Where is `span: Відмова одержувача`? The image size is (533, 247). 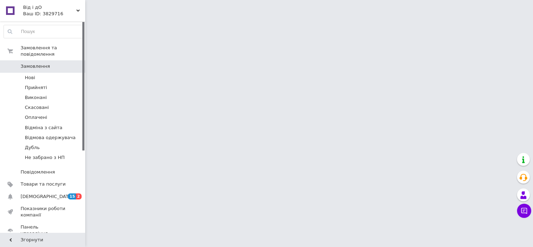
span: Відмова одержувача is located at coordinates (50, 138).